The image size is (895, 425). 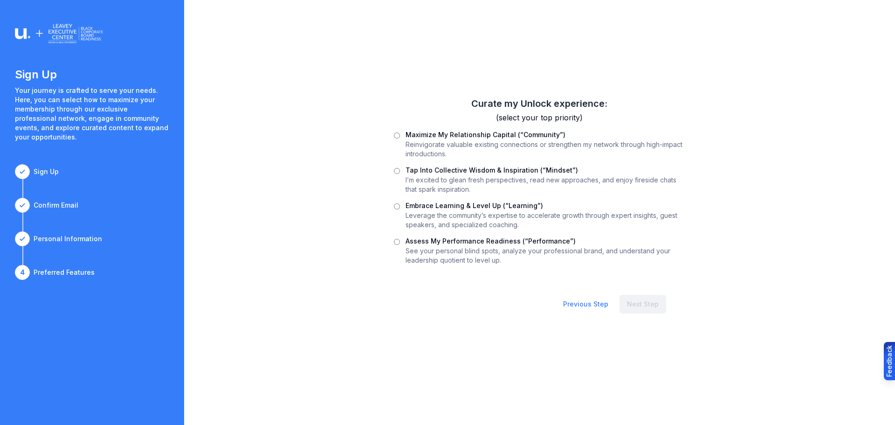 I want to click on div: Sign Up, so click(x=46, y=171).